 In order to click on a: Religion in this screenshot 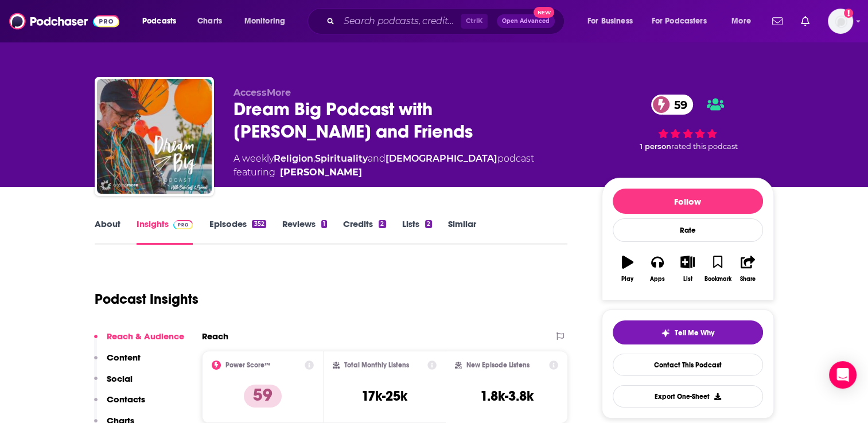, I will do `click(293, 158)`.